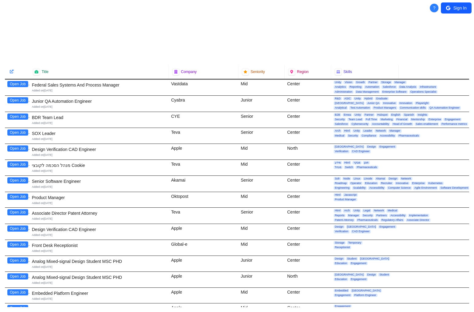 The image size is (474, 312). I want to click on span: Product Managers, so click(385, 108).